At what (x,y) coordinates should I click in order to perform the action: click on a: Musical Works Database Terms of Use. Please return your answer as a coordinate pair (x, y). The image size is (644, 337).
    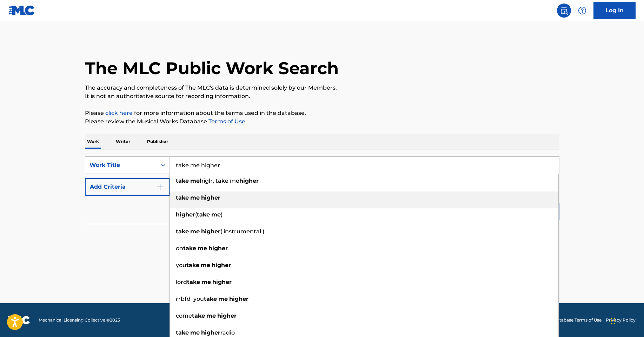
    Looking at the image, I should click on (561, 320).